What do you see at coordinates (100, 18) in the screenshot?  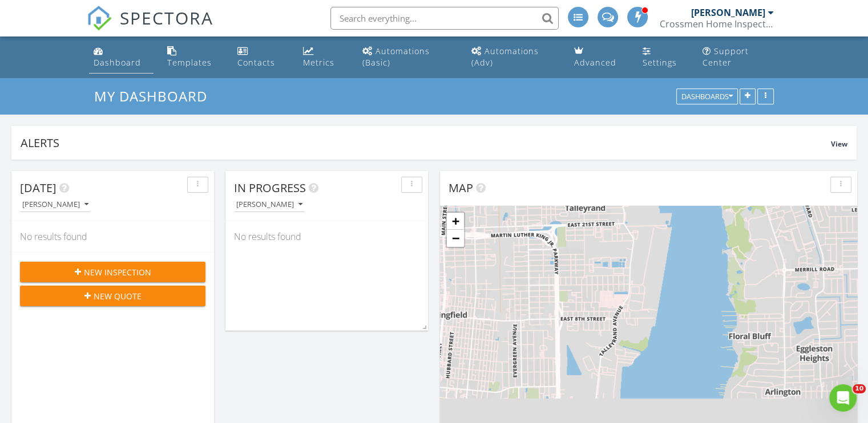 I see `img: The Best Home Inspection Software - Spectora` at bounding box center [100, 18].